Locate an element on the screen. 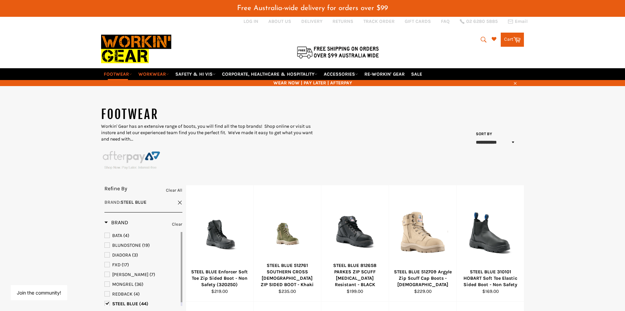 The height and width of the screenshot is (311, 625). a: ACCESSORIES is located at coordinates (341, 74).